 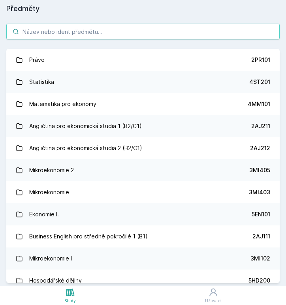 What do you see at coordinates (41, 82) in the screenshot?
I see `div: Statistika` at bounding box center [41, 82].